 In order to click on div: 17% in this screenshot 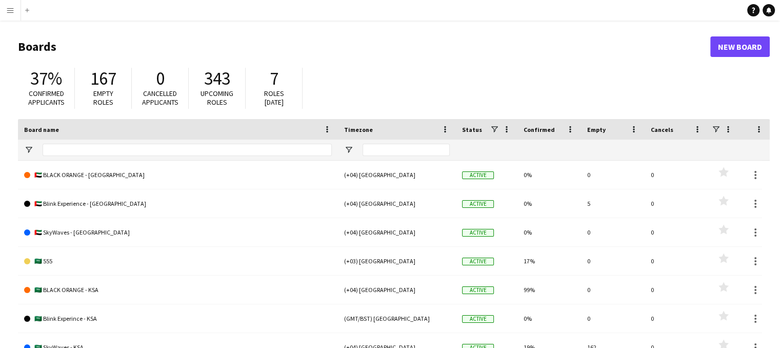, I will do `click(549, 260)`.